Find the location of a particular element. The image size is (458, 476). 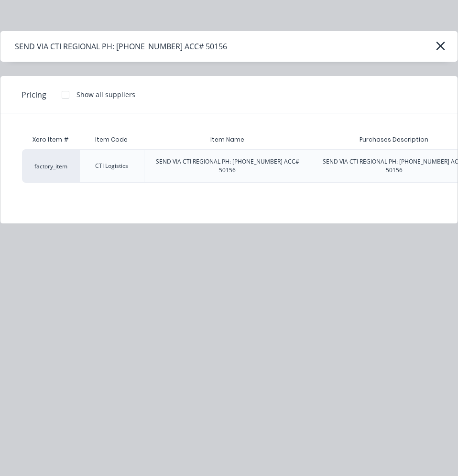

div: Xero Item # is located at coordinates (51, 140).